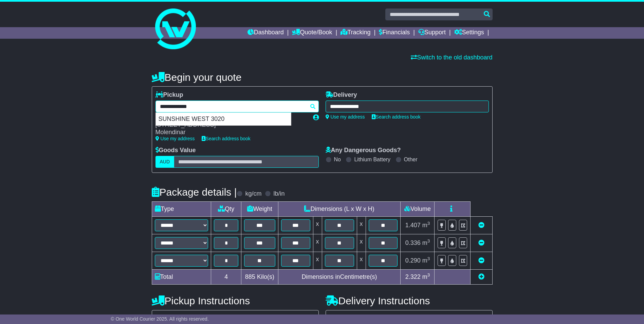 Image resolution: width=644 pixels, height=324 pixels. Describe the element at coordinates (250, 277) in the screenshot. I see `span: 885` at that location.